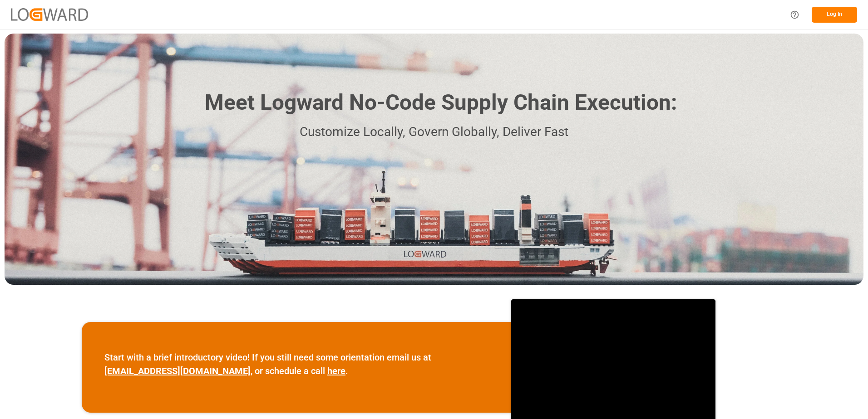 The image size is (868, 419). Describe the element at coordinates (337, 371) in the screenshot. I see `a: here` at that location.